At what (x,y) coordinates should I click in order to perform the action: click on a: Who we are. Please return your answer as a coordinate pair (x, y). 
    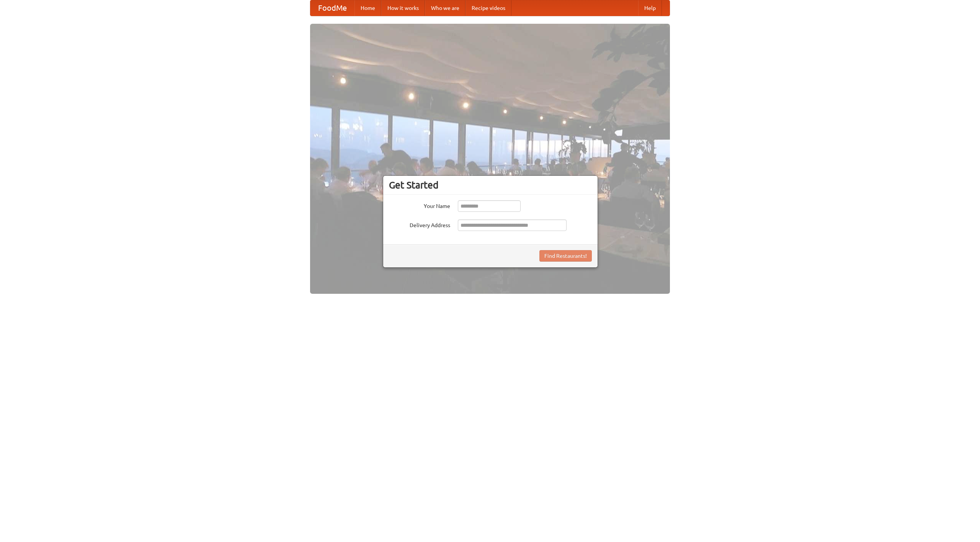
    Looking at the image, I should click on (445, 8).